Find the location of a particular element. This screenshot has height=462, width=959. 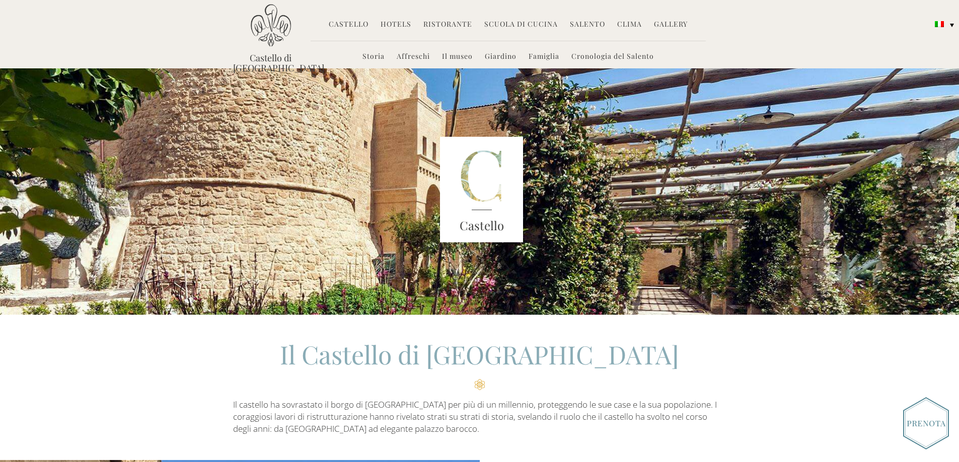

a: Salento is located at coordinates (587, 25).